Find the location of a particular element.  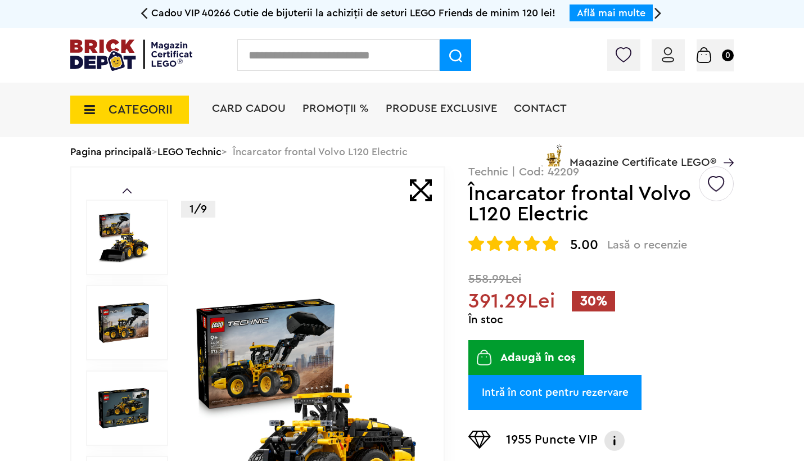

p: 1/9 is located at coordinates (198, 209).